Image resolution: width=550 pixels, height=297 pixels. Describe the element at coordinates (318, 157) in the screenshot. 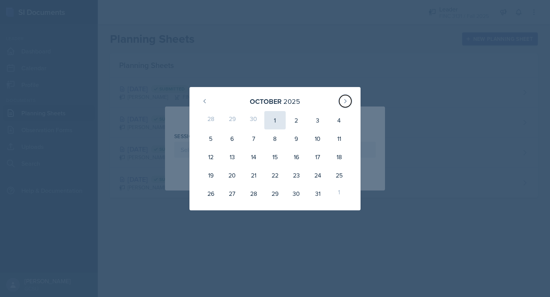

I see `div: 17` at that location.